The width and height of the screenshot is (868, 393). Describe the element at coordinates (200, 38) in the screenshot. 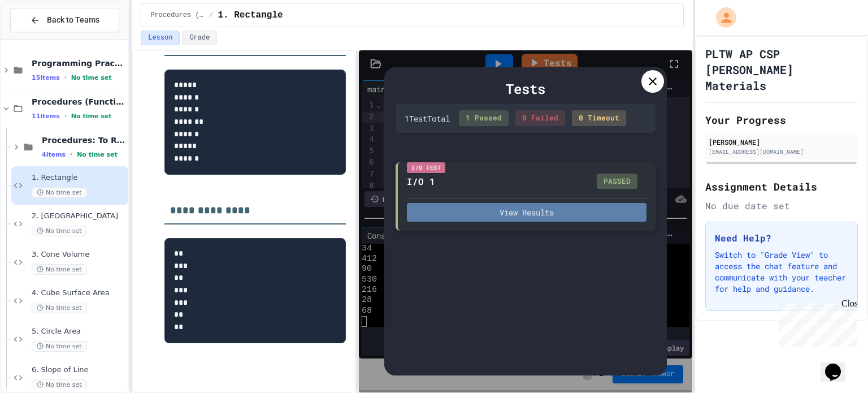

I see `button: Grade` at that location.